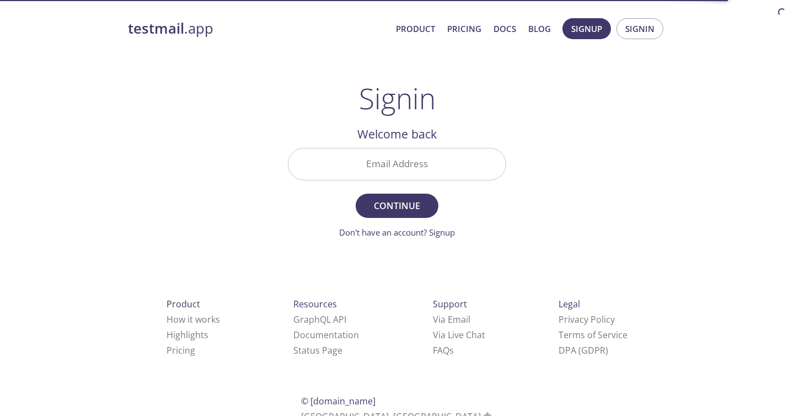 The image size is (794, 416). I want to click on button: Signup, so click(587, 29).